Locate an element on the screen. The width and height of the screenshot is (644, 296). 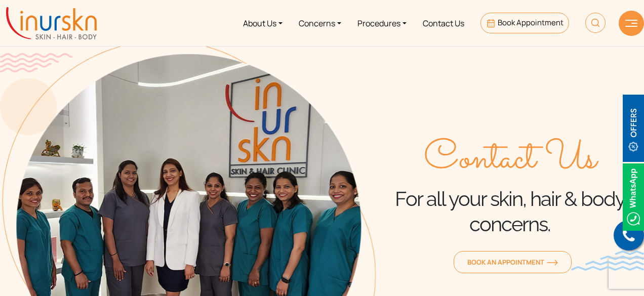
img: HeaderSearch is located at coordinates (596, 23).